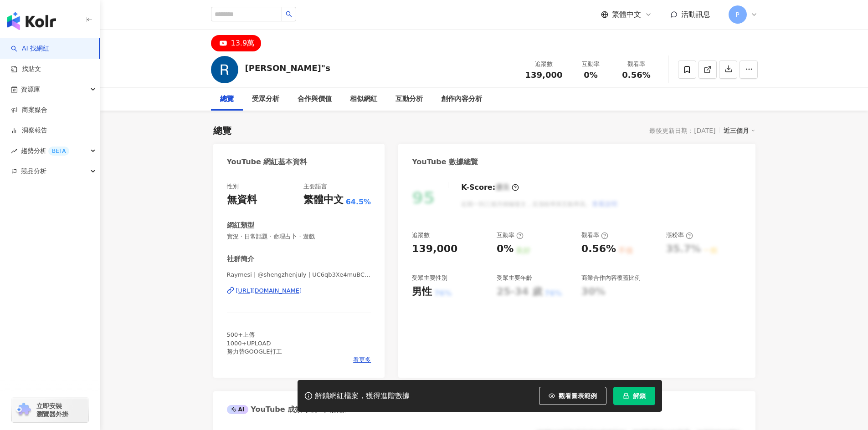 This screenshot has height=430, width=868. What do you see at coordinates (29, 110) in the screenshot?
I see `a: 商案媒合` at bounding box center [29, 110].